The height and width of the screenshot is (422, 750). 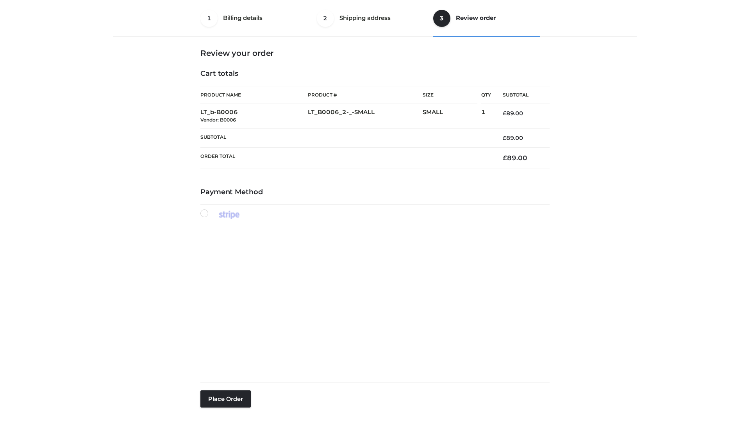 What do you see at coordinates (365, 116) in the screenshot?
I see `td: LT_B0006_2-_-SMALL` at bounding box center [365, 116].